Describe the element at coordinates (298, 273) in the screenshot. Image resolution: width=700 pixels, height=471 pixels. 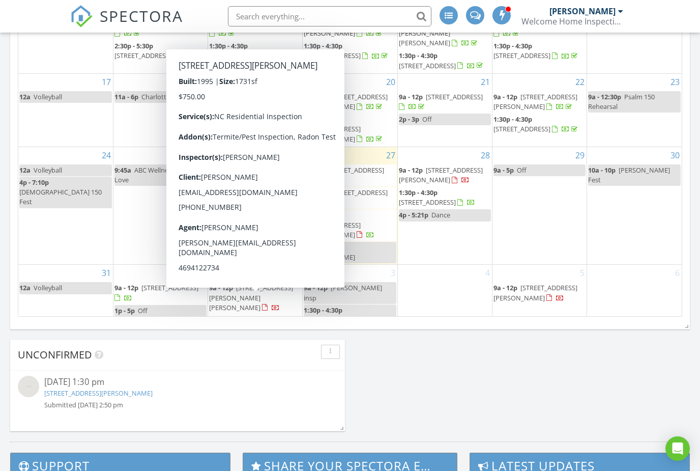
I see `a: Go to September 2, 2025` at that location.